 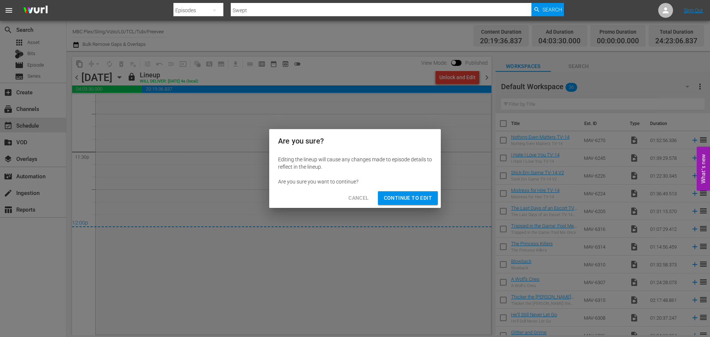 What do you see at coordinates (408, 198) in the screenshot?
I see `button: Continue to Edit` at bounding box center [408, 198].